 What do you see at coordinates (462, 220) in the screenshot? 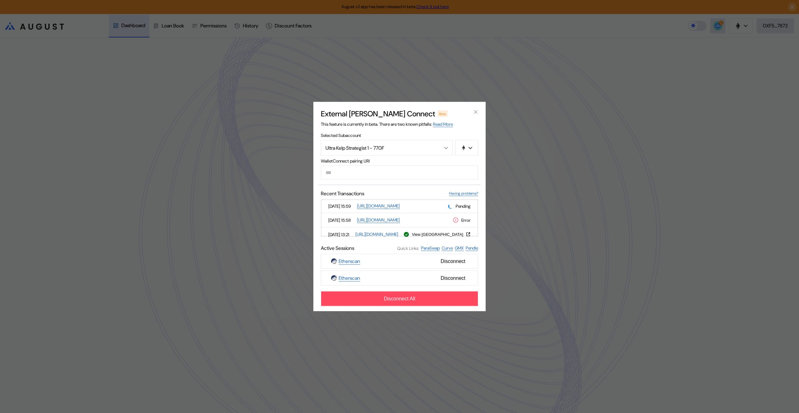
I see `div: Error` at bounding box center [462, 220].